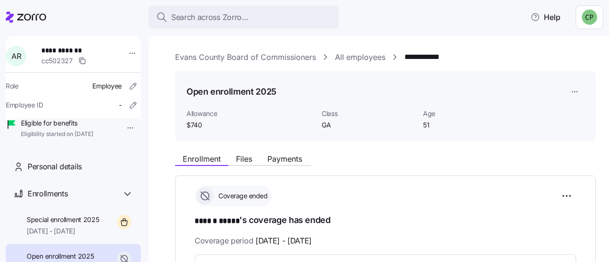 The height and width of the screenshot is (262, 609). Describe the element at coordinates (16, 56) in the screenshot. I see `span: A R` at that location.